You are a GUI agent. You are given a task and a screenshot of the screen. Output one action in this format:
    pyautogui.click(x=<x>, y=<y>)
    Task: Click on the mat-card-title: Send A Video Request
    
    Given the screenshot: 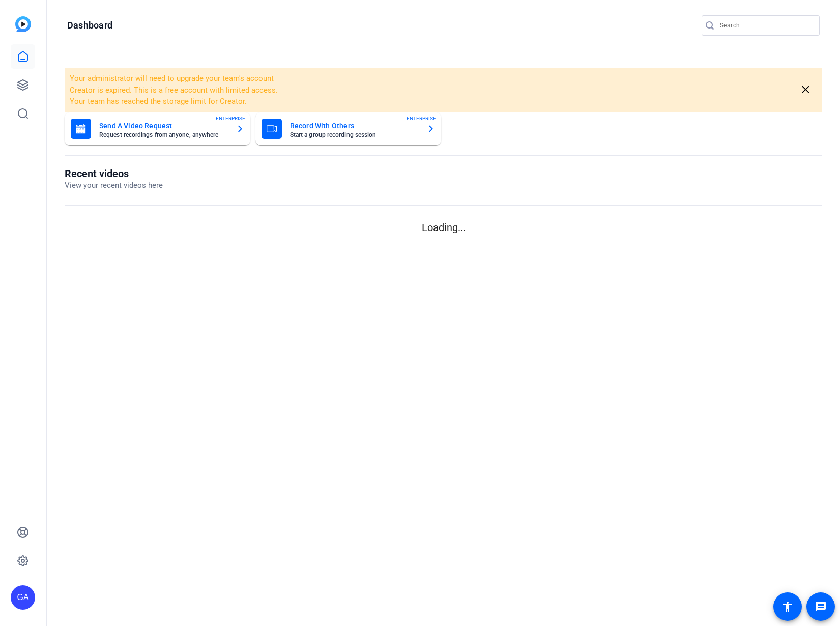 What is the action you would take?
    pyautogui.click(x=163, y=125)
    